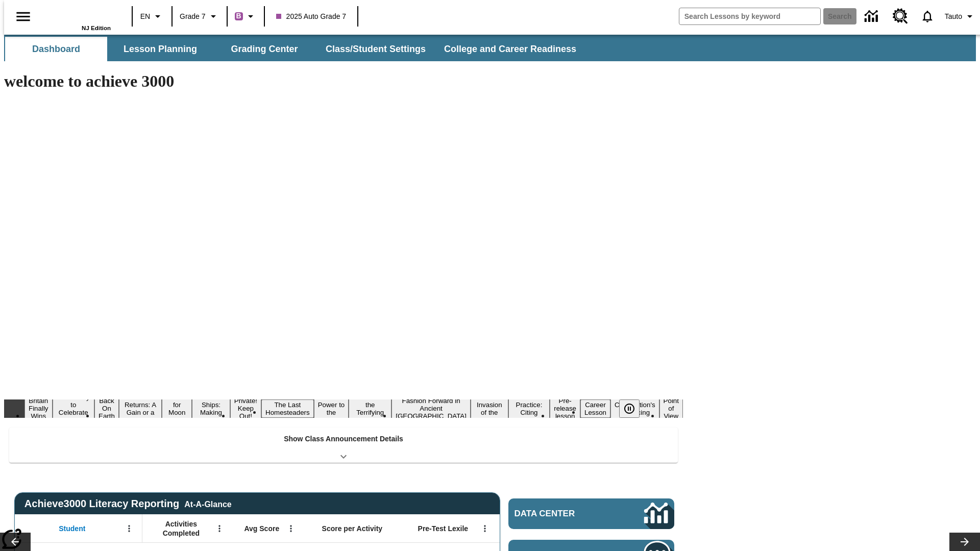 This screenshot has height=551, width=980. Describe the element at coordinates (23, 17) in the screenshot. I see `button: Open side menu` at that location.